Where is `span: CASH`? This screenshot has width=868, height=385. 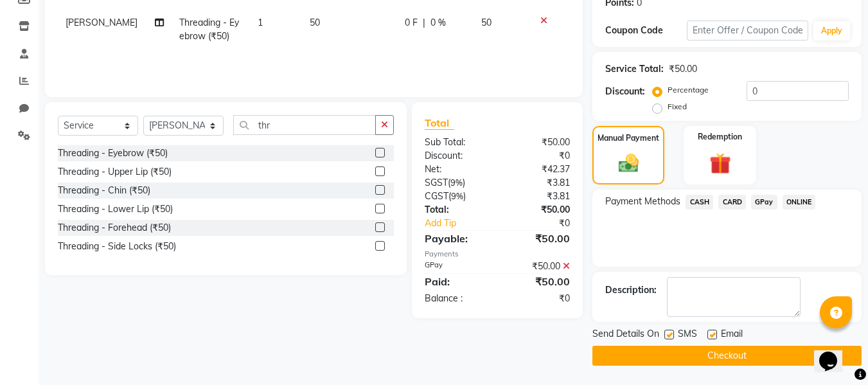
span: CASH is located at coordinates (699, 202).